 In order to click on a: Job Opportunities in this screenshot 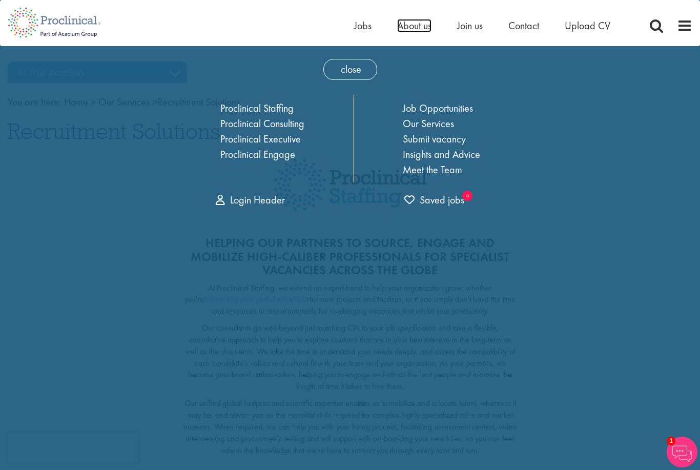, I will do `click(438, 108)`.